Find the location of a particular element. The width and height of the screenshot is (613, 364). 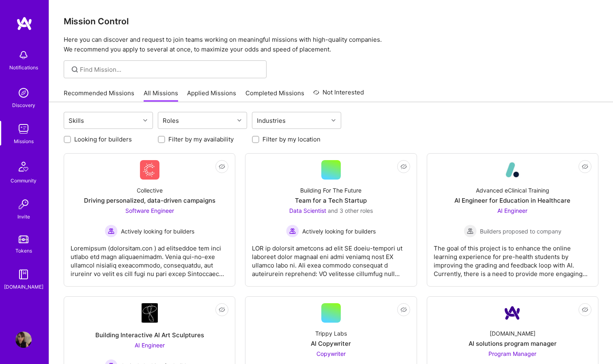

div: AI Engineer for Education in Healthcare is located at coordinates (512, 200).